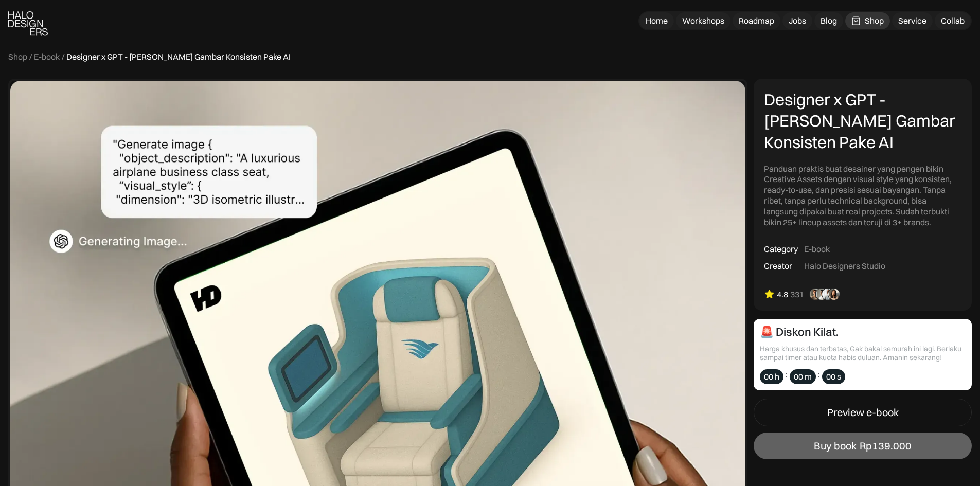 The image size is (980, 486). Describe the element at coordinates (756, 21) in the screenshot. I see `div: Roadmap` at that location.